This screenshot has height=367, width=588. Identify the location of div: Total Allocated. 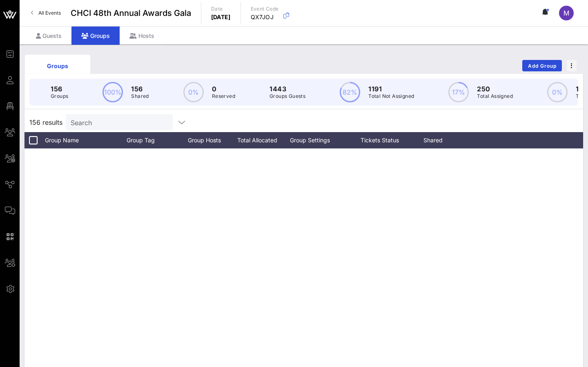
(261, 140).